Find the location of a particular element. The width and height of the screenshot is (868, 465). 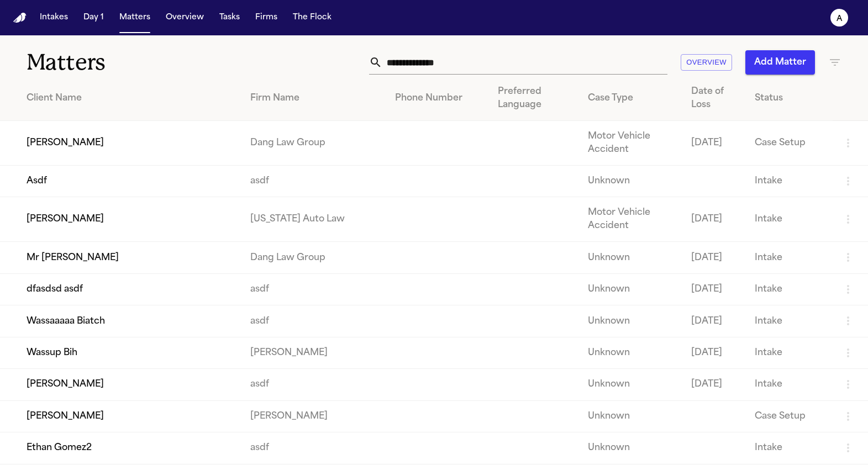

div: Firm Name is located at coordinates (314, 98).